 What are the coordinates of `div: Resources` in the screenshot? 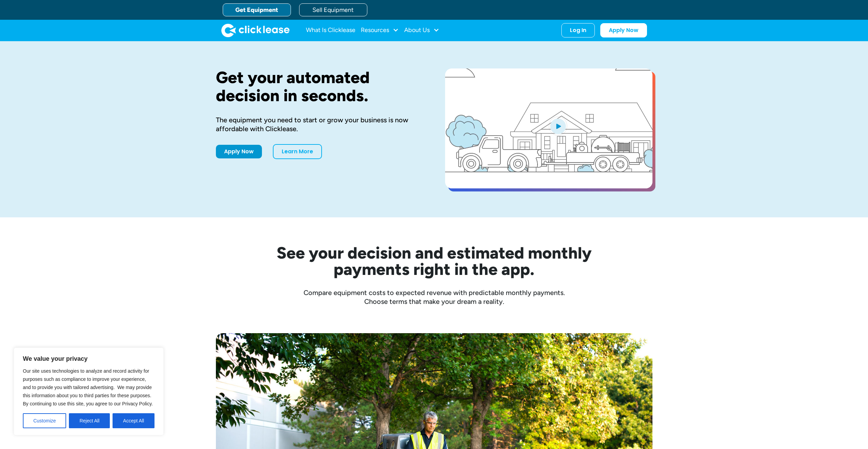 It's located at (380, 30).